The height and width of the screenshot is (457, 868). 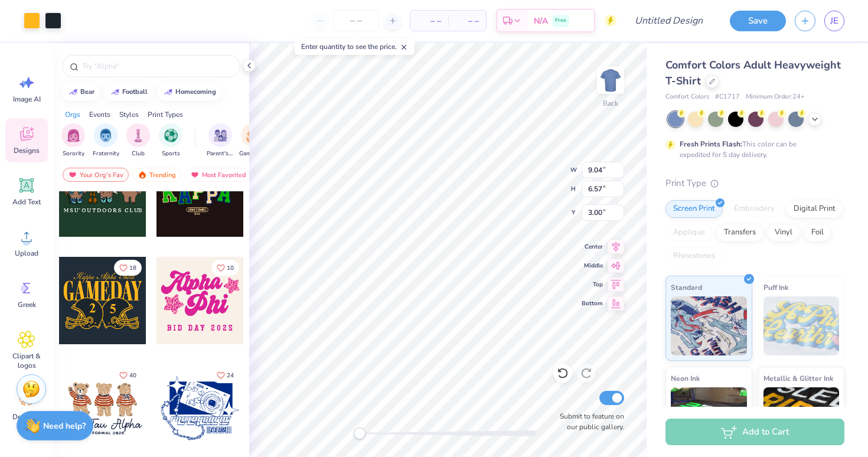 What do you see at coordinates (220, 140) in the screenshot?
I see `div: filter for Parent's Weekend` at bounding box center [220, 140].